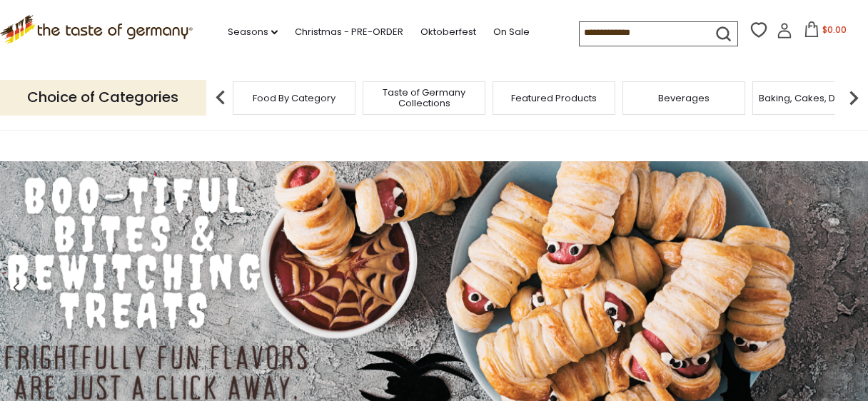 The width and height of the screenshot is (868, 401). Describe the element at coordinates (294, 98) in the screenshot. I see `span: Food By Category` at that location.